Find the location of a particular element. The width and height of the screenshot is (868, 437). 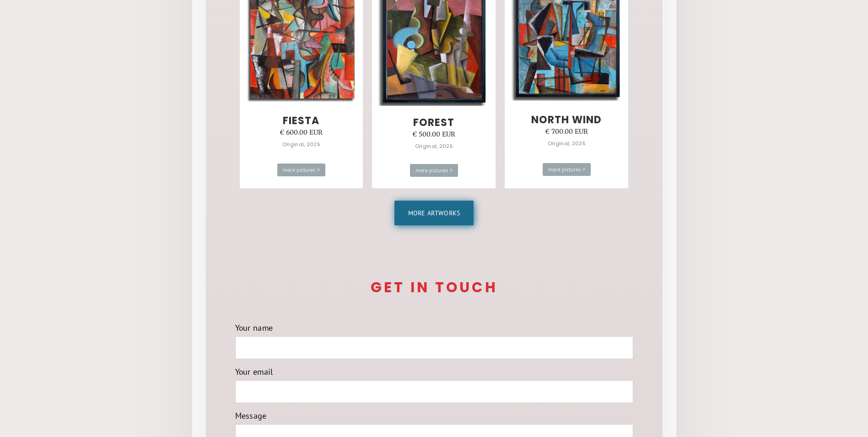

h3: Get in touch is located at coordinates (434, 287).